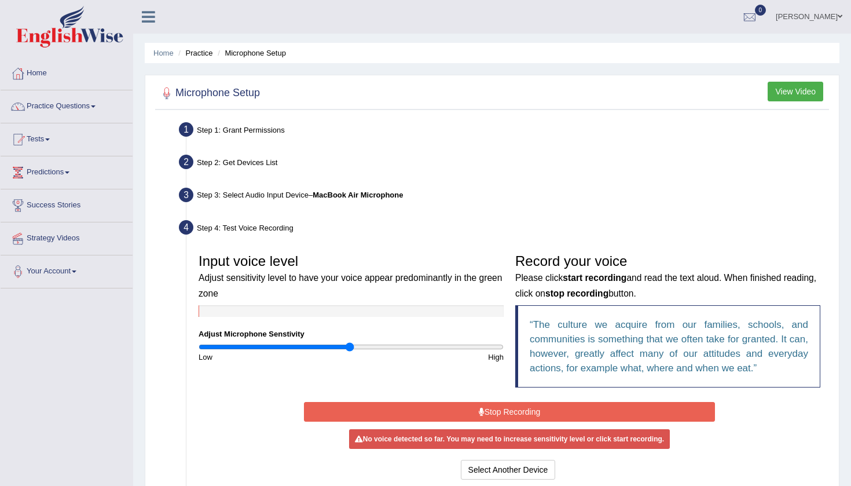 The image size is (851, 486). Describe the element at coordinates (209, 93) in the screenshot. I see `h2: Microphone Setup` at that location.